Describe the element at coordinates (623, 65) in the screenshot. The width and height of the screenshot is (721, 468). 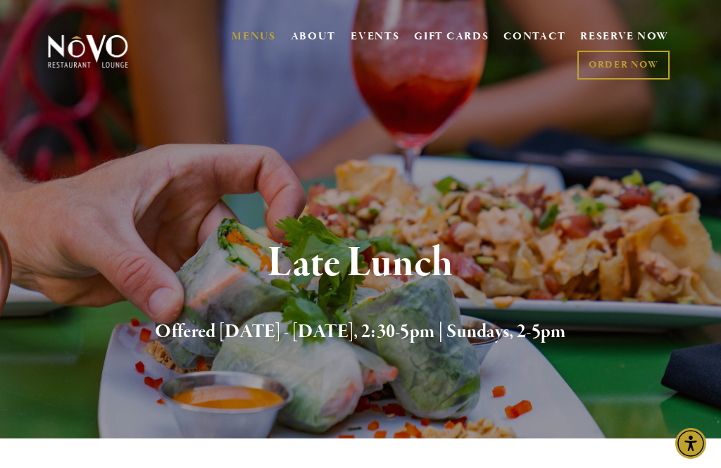
I see `a: ORDER NOW` at that location.